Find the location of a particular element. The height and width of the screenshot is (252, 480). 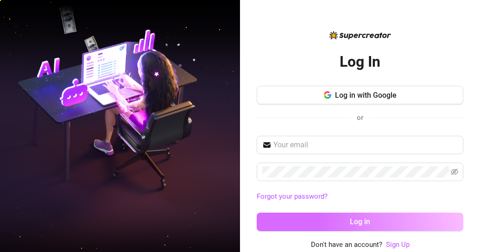

span: or is located at coordinates (360, 118).